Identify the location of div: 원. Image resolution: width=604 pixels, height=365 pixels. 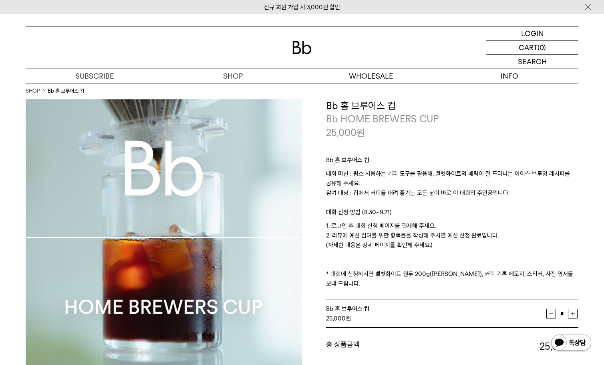
(436, 318).